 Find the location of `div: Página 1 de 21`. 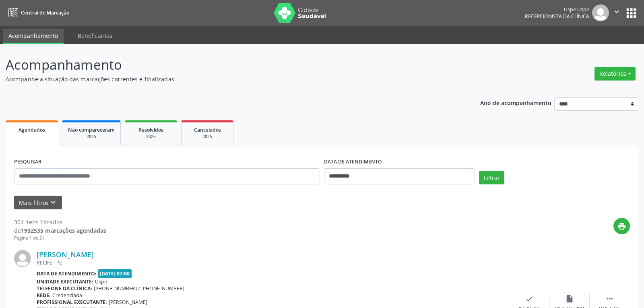

div: Página 1 de 21 is located at coordinates (60, 238).